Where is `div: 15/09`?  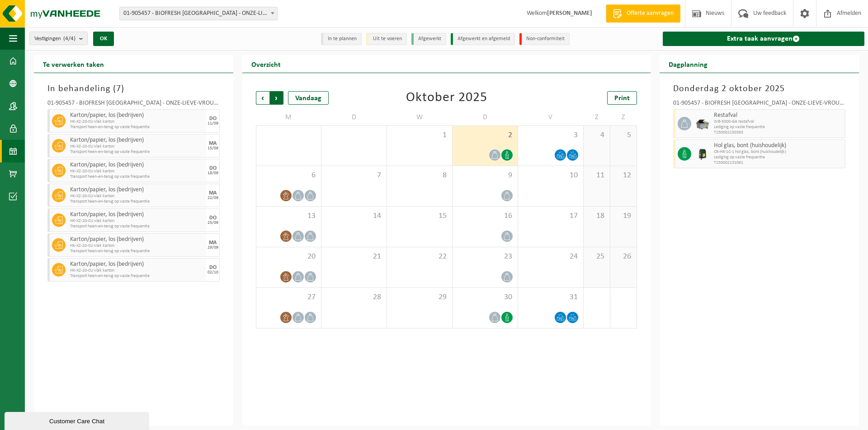
div: 15/09 is located at coordinates (213, 149).